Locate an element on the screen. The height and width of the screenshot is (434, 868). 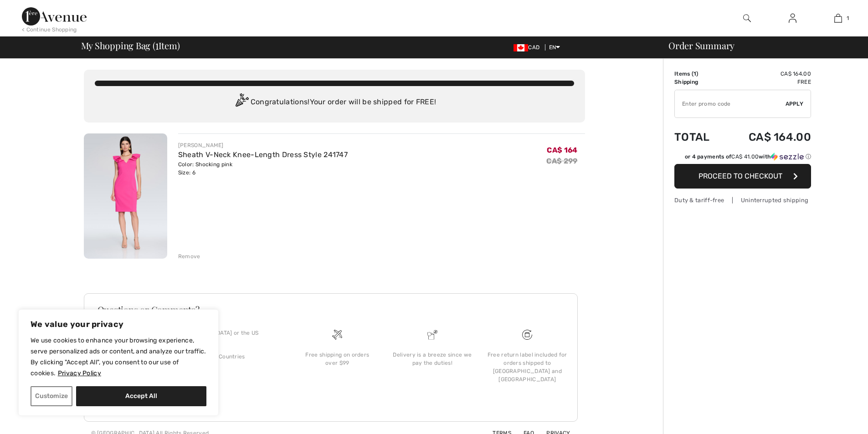
button: Accept All is located at coordinates (141, 396).